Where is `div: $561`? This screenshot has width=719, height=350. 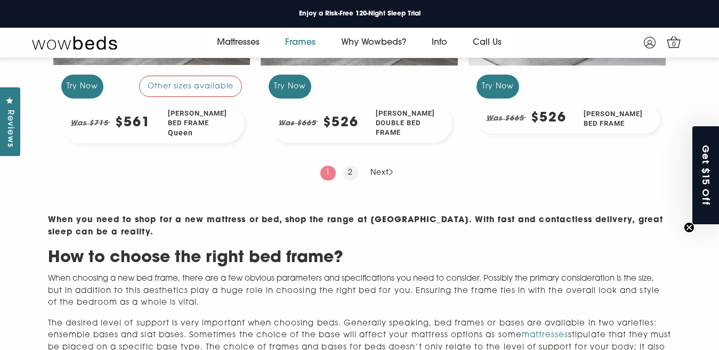
div: $561 is located at coordinates (133, 123).